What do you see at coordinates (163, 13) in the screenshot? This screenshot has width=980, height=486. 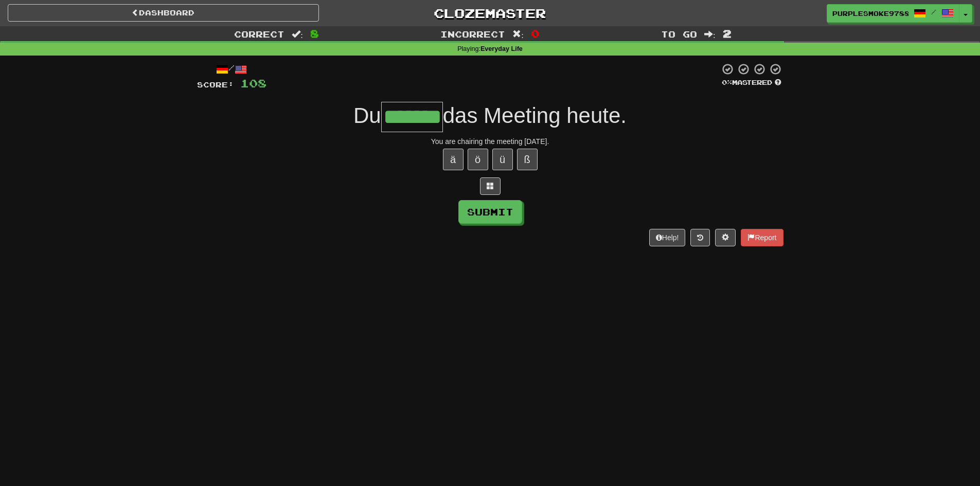 I see `a: Dashboard` at bounding box center [163, 13].